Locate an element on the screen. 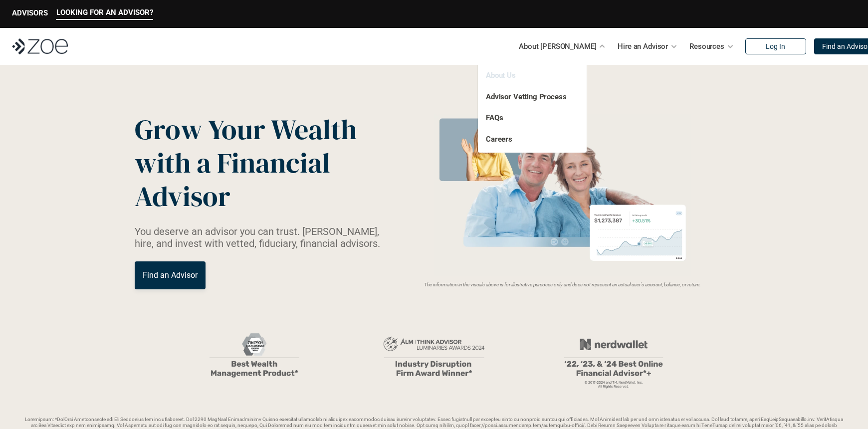 Image resolution: width=868 pixels, height=429 pixels. span: with a Financial Advisor is located at coordinates (235, 179).